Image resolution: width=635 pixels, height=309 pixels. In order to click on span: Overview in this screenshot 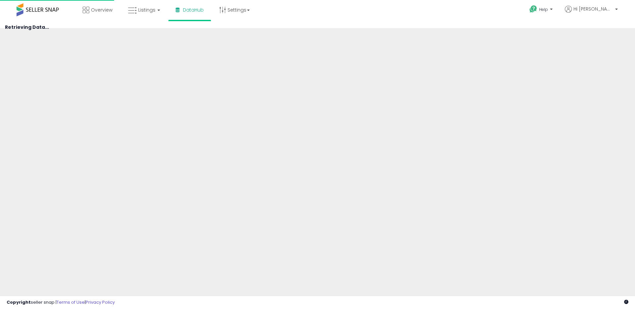, I will do `click(102, 10)`.